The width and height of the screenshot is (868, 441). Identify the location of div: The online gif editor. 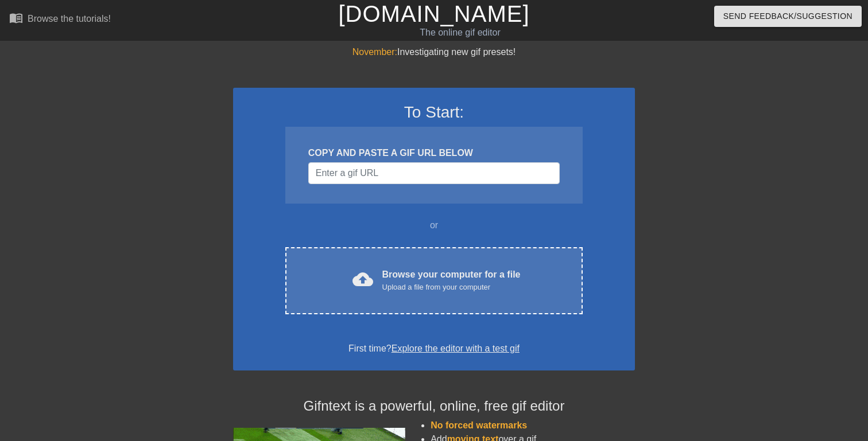
(460, 32).